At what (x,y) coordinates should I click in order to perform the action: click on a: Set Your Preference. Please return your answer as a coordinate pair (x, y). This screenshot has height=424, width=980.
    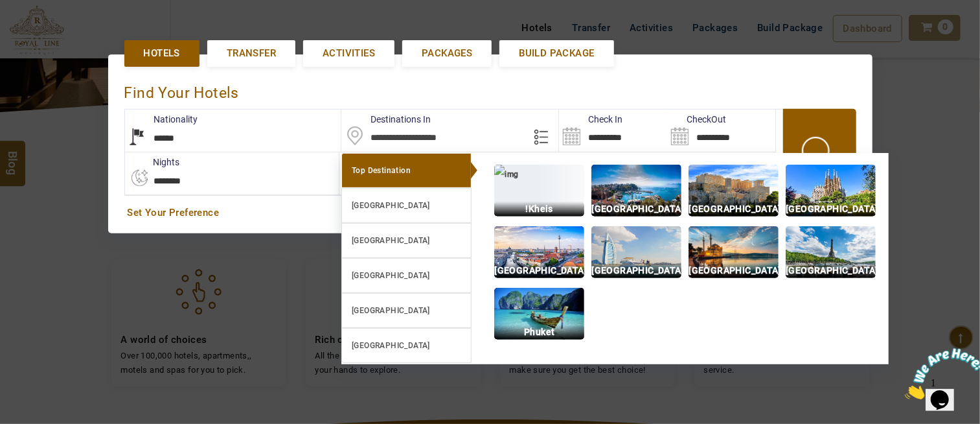
    Looking at the image, I should click on (491, 212).